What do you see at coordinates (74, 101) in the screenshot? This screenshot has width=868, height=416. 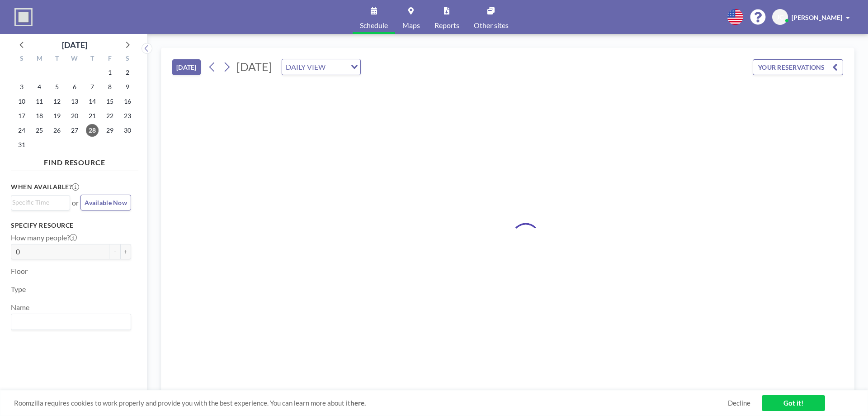 I see `span: Wednesday, August 13, 2025` at bounding box center [74, 101].